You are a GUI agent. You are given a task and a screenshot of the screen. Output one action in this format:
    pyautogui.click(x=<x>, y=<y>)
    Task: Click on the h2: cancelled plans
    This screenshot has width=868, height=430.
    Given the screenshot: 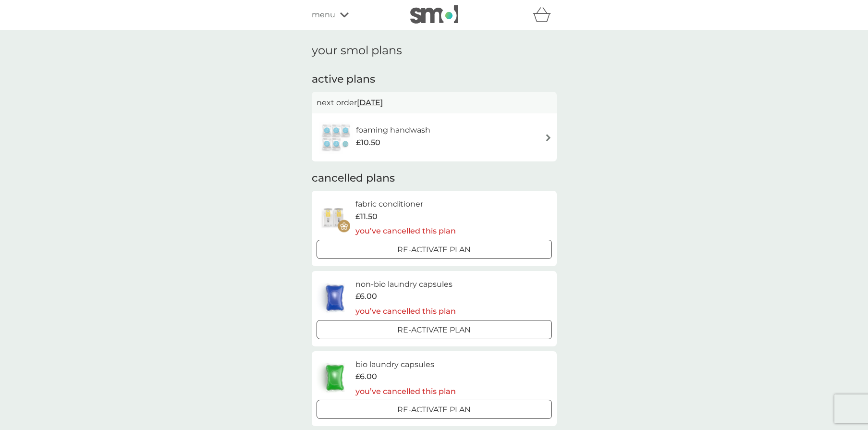 What is the action you would take?
    pyautogui.click(x=434, y=179)
    